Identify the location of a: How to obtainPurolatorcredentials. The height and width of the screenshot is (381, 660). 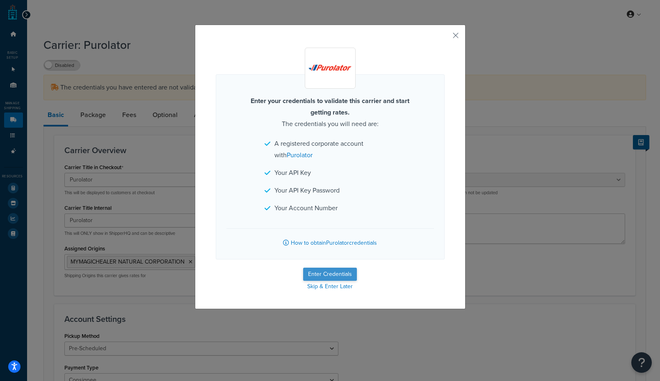
(330, 238).